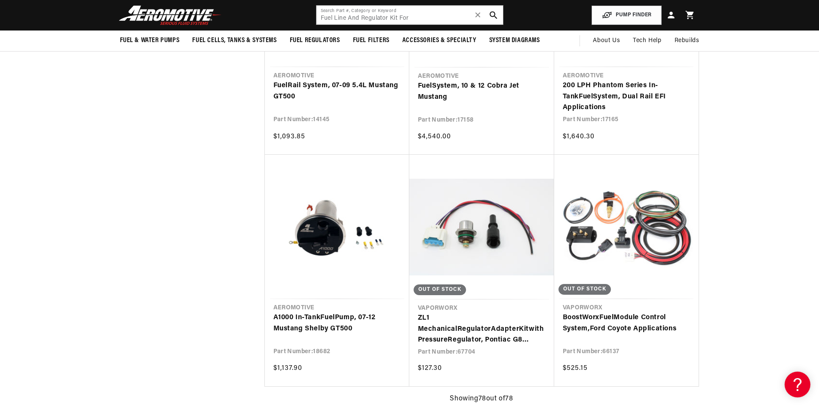 The image size is (819, 406). What do you see at coordinates (606, 40) in the screenshot?
I see `span: About Us` at bounding box center [606, 40].